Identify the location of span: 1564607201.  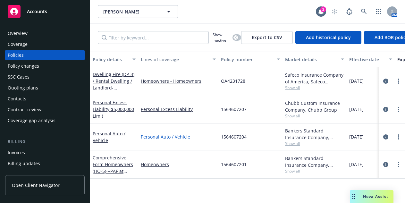
(234, 164).